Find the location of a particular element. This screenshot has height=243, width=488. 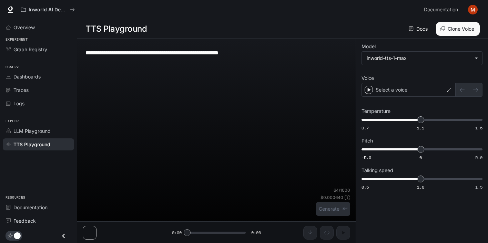

a: Feedback is located at coordinates (38, 221).